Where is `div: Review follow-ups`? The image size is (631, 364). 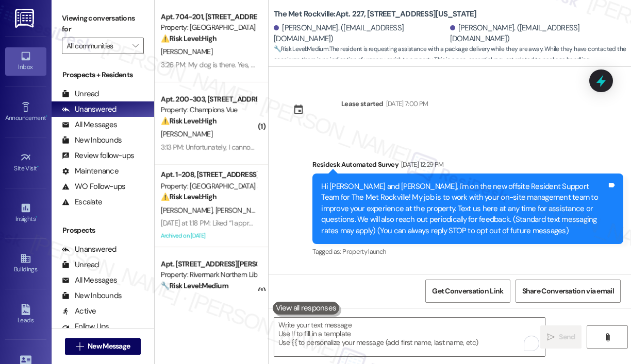 div: Review follow-ups is located at coordinates (98, 156).